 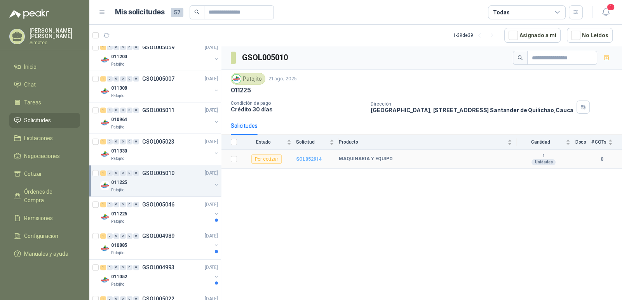 What do you see at coordinates (309, 159) in the screenshot?
I see `a: SOL052914` at bounding box center [309, 159].